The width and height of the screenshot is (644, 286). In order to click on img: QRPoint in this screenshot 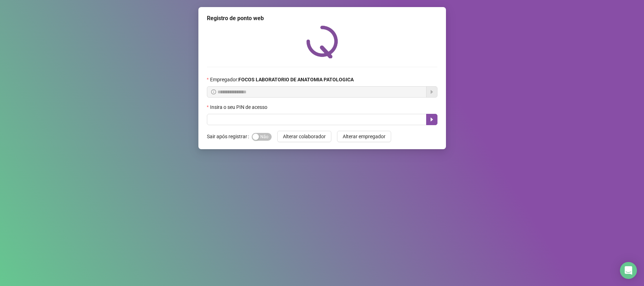, I will do `click(322, 42)`.